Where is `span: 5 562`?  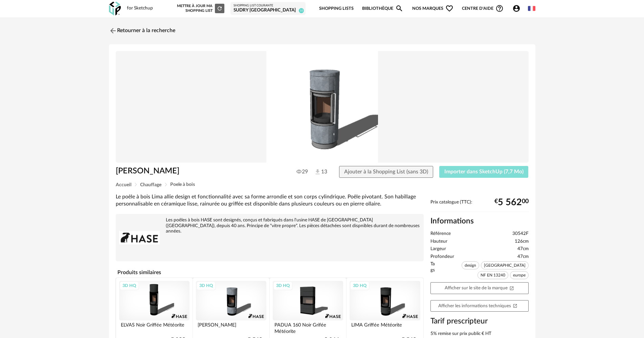 span: 5 562 is located at coordinates (509, 203).